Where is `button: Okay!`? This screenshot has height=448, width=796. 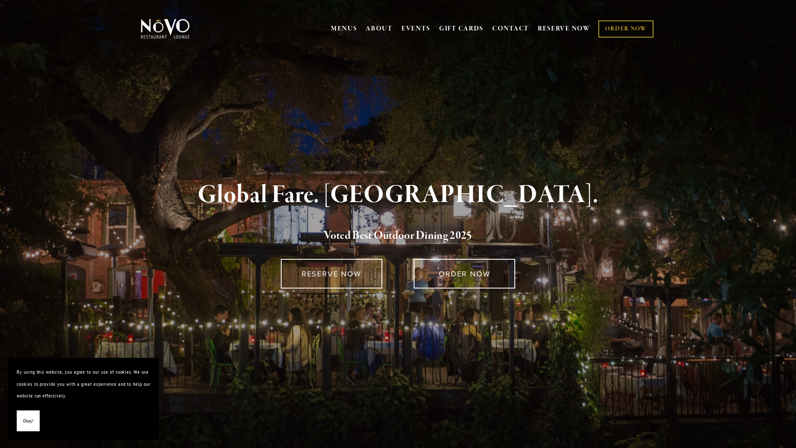
button: Okay! is located at coordinates (28, 421).